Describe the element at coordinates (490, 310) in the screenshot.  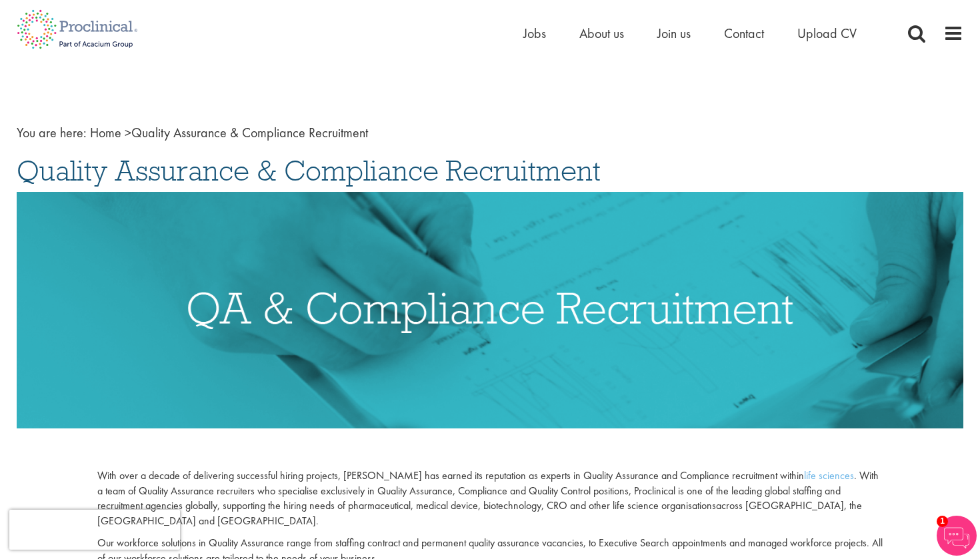
I see `img: Quality Assurance & Compliance Recruitment` at that location.